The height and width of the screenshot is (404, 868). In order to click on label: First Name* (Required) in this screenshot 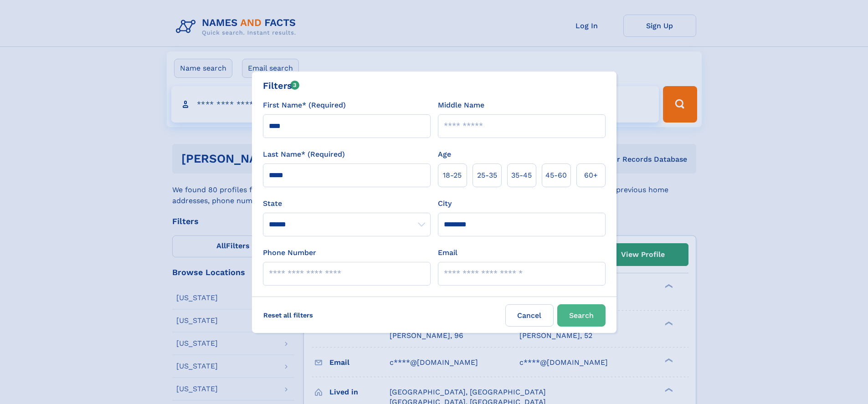, I will do `click(305, 105)`.